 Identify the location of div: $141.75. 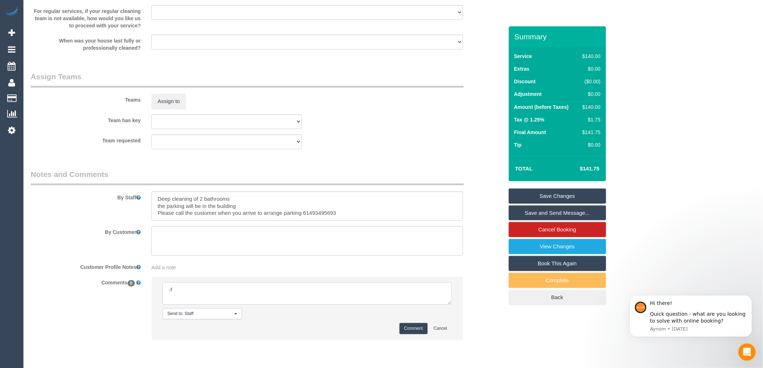
(590, 132).